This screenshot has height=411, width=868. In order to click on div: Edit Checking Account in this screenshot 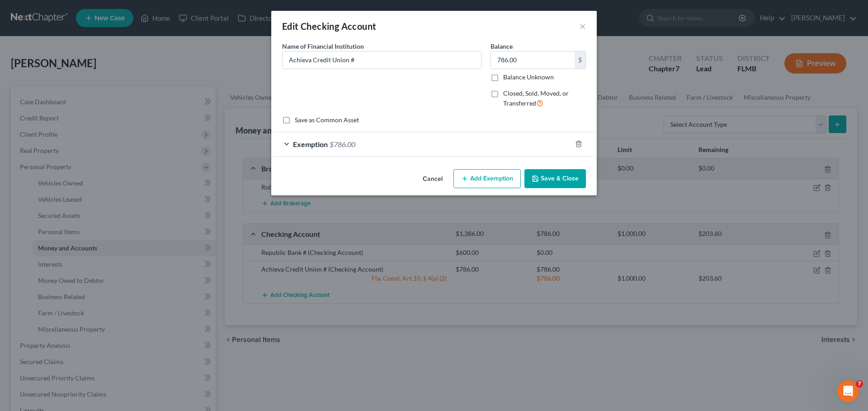, I will do `click(329, 26)`.